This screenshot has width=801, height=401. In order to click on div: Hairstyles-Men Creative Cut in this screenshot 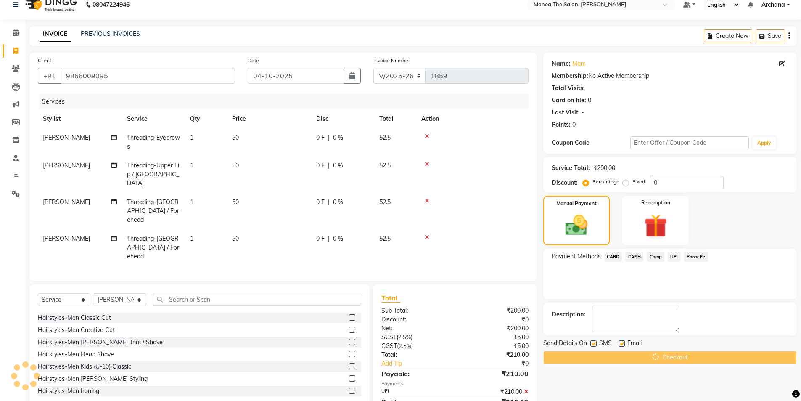, I will do `click(76, 330)`.